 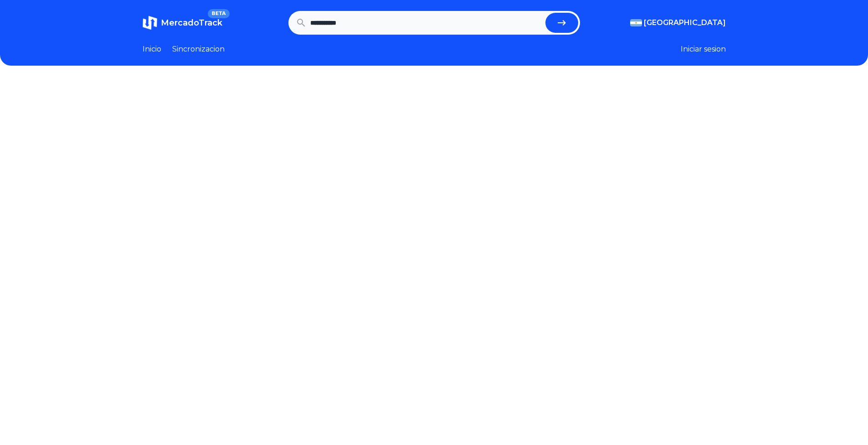 What do you see at coordinates (703, 49) in the screenshot?
I see `button: Iniciar sesion` at bounding box center [703, 49].